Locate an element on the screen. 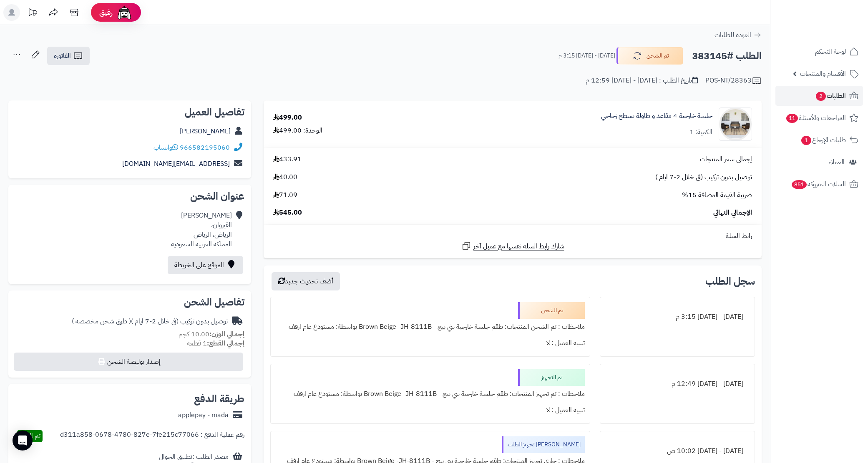  span: 545.00 is located at coordinates (287, 212).